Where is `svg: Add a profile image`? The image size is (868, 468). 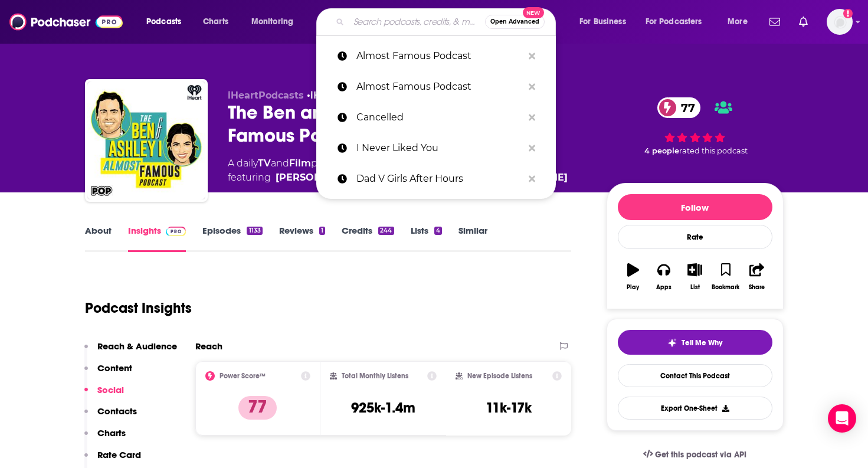
svg: Add a profile image is located at coordinates (848, 14).